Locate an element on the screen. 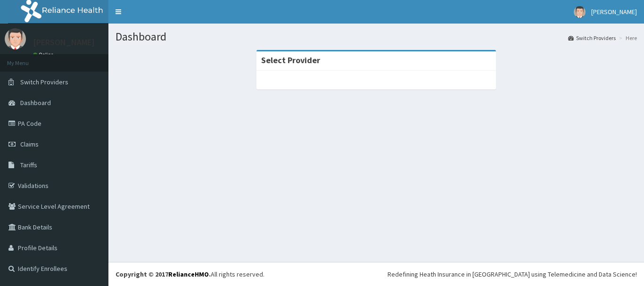 The width and height of the screenshot is (644, 286). a: Online is located at coordinates (44, 55).